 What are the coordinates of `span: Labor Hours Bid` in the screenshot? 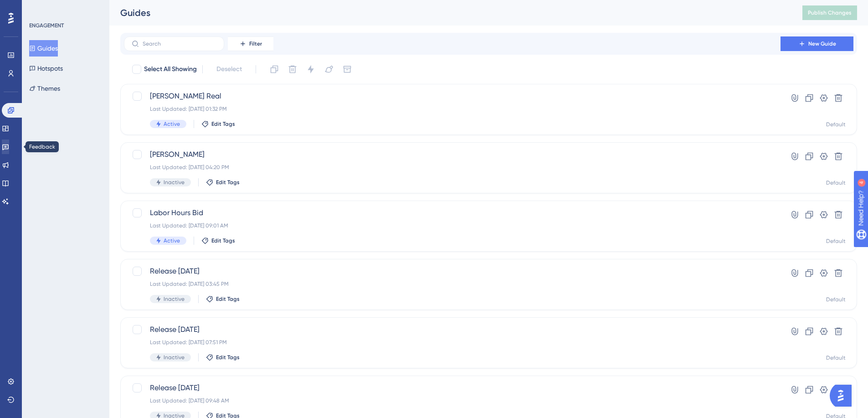 It's located at (452, 213).